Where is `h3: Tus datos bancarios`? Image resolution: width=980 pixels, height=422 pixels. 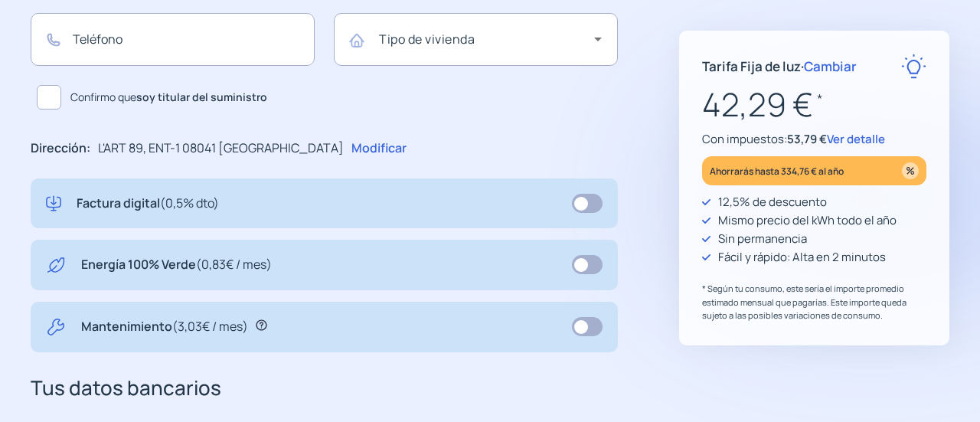
h3: Tus datos bancarios is located at coordinates (324, 388).